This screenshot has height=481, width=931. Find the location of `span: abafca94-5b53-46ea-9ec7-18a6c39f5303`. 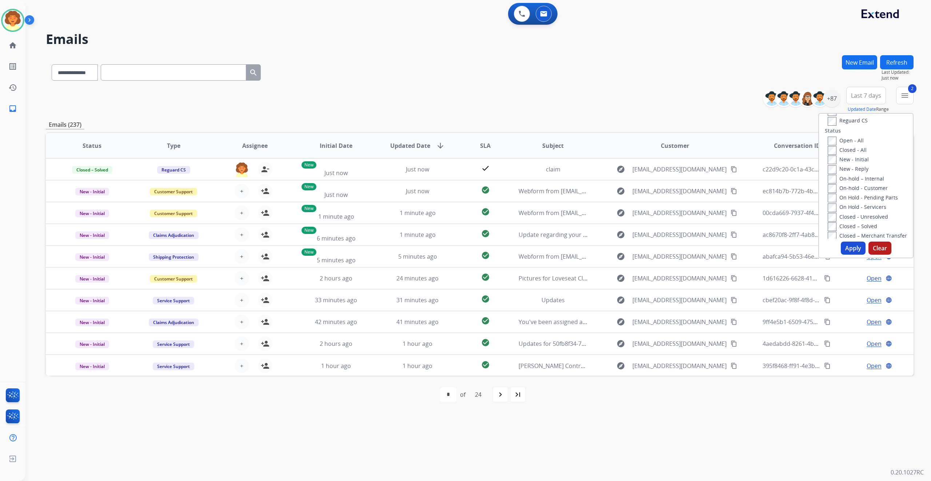

span: abafca94-5b53-46ea-9ec7-18a6c39f5303 is located at coordinates (816, 257).